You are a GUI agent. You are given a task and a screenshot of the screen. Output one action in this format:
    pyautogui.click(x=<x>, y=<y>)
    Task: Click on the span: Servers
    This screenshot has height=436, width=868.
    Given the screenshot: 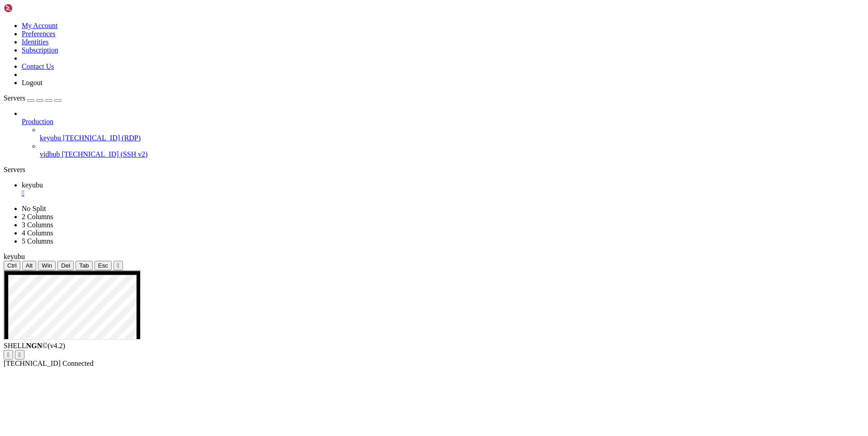 What is the action you would take?
    pyautogui.click(x=15, y=98)
    